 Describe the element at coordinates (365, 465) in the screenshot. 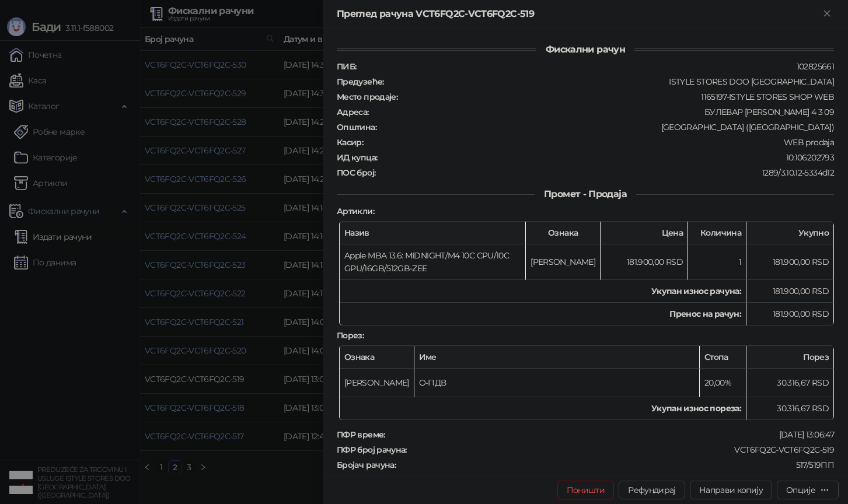

I see `strong: Бројач рачуна :` at that location.